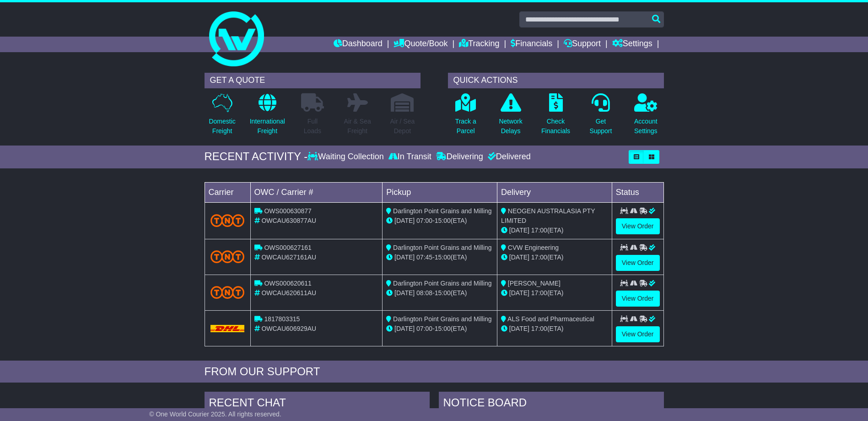  What do you see at coordinates (358, 44) in the screenshot?
I see `a: Dashboard` at bounding box center [358, 44].